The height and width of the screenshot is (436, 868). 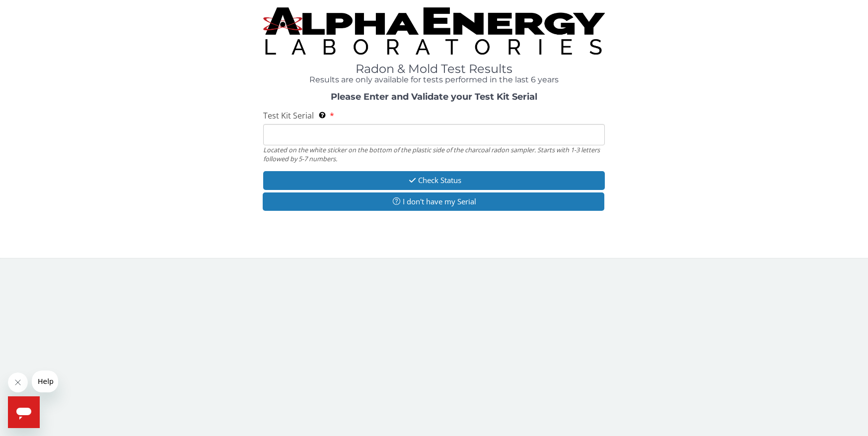 I want to click on button: Check Status, so click(x=434, y=180).